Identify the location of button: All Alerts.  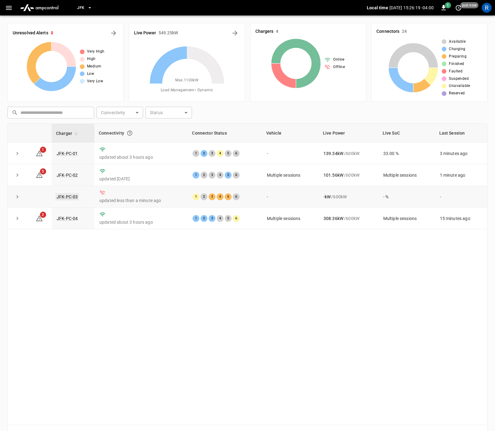
(114, 33).